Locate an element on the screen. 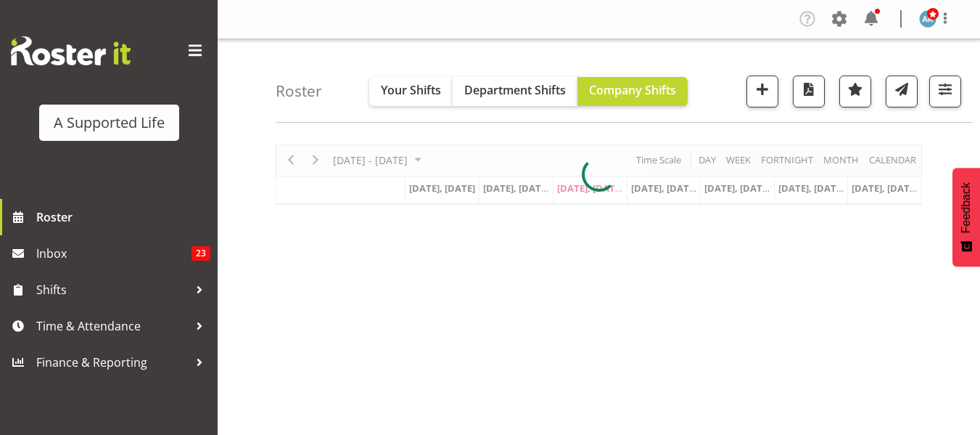  button: Highlight an important date within the roster. is located at coordinates (855, 92).